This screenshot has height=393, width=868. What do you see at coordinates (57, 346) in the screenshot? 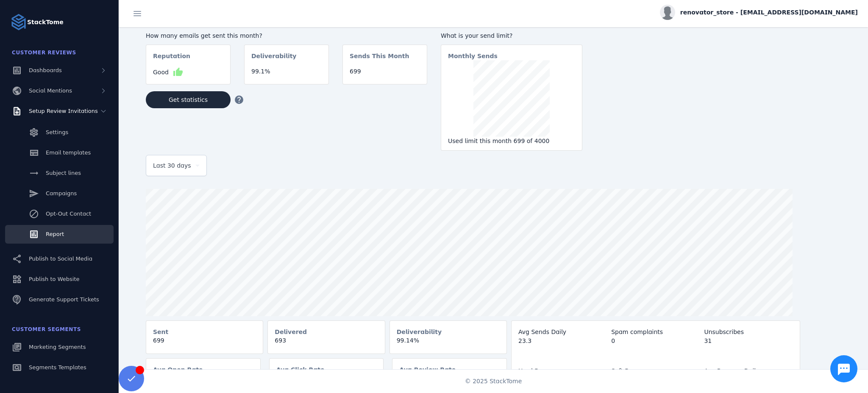
I see `span: Marketing Segments` at bounding box center [57, 346].